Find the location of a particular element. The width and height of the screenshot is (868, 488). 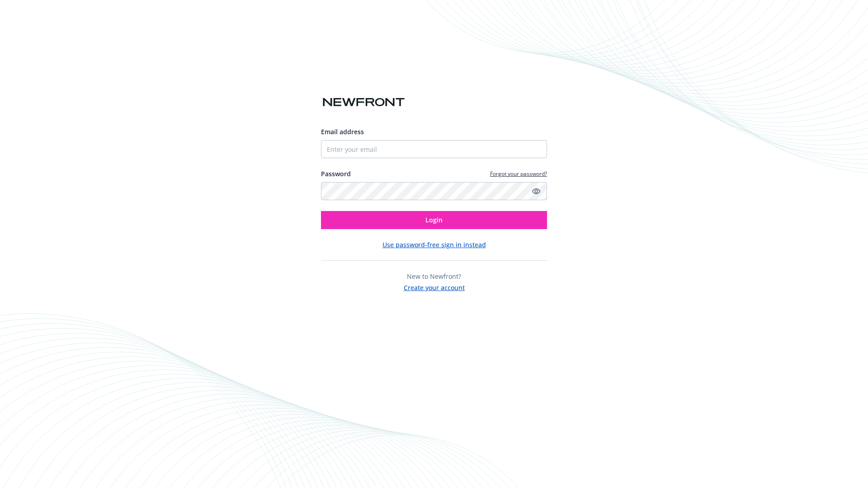

img: Newfront logo is located at coordinates (364, 102).